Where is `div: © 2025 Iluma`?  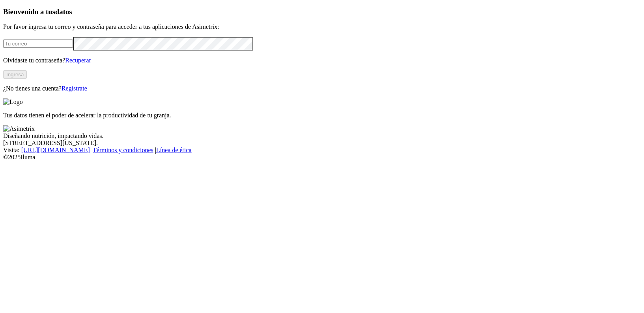 div: © 2025 Iluma is located at coordinates (322, 157).